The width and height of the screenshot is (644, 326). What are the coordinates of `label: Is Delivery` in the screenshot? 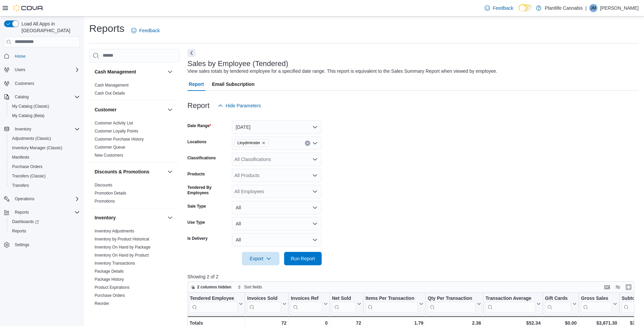 It's located at (198, 238).